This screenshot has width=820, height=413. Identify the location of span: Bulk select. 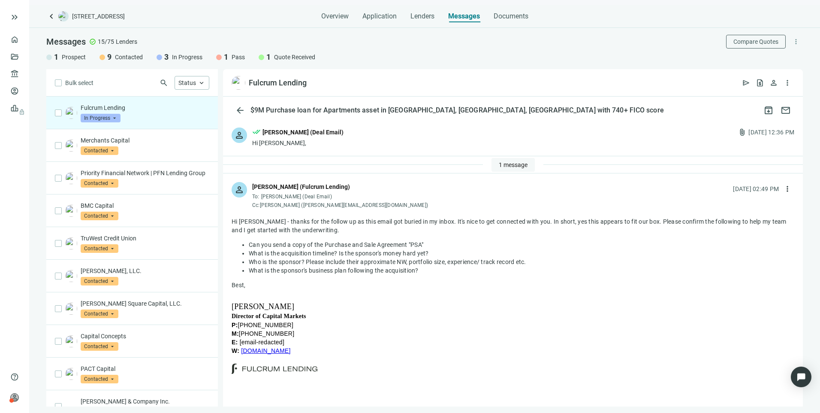
(79, 83).